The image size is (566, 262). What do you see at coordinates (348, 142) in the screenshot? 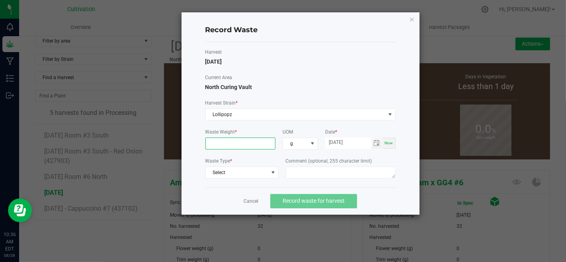
I see `input: Date` at bounding box center [348, 142].